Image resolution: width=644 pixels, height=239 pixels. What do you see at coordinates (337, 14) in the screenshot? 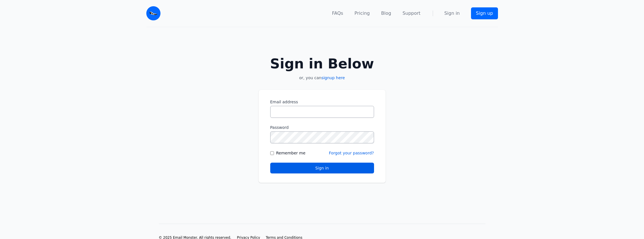
I see `a: FAQs` at bounding box center [337, 14].